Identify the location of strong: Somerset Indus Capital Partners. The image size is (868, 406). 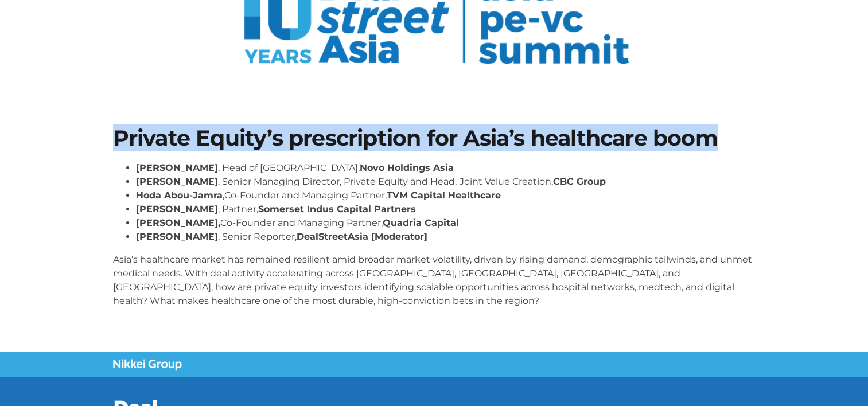
(337, 208).